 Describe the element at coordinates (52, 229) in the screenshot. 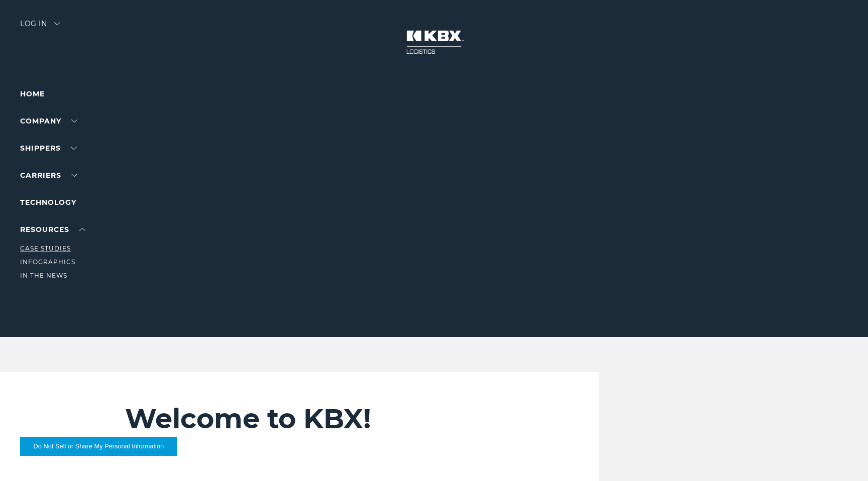

I see `a: RESOURCES` at that location.